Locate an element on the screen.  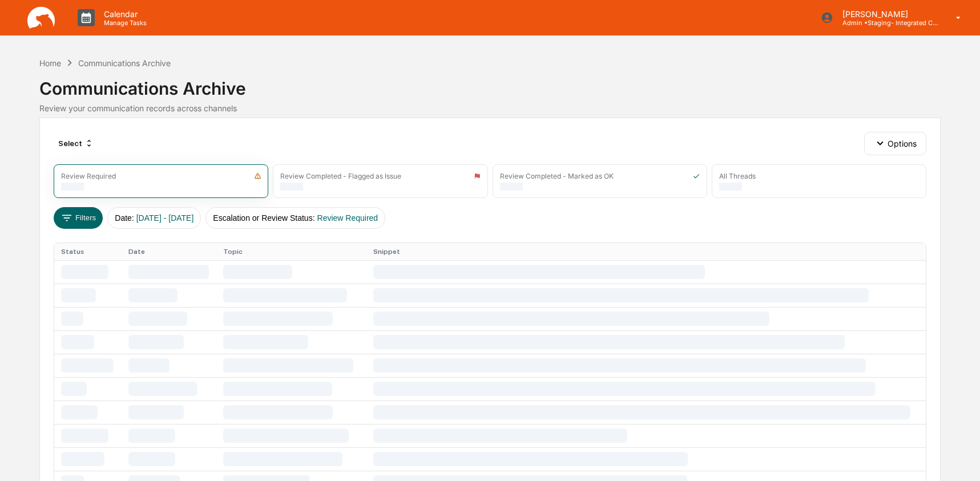
th: Topic is located at coordinates (291, 252).